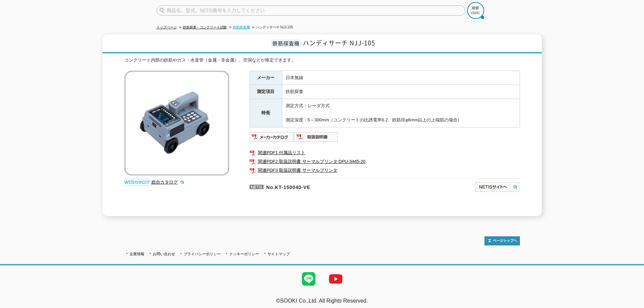 This screenshot has width=644, height=308. I want to click on th: メーカー, so click(266, 78).